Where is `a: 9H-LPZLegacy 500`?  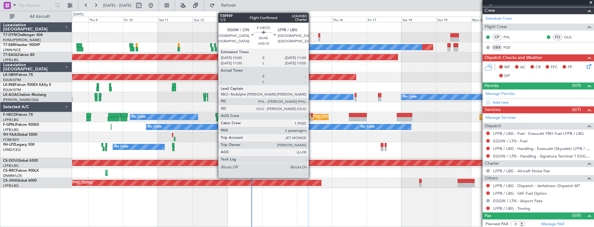
a: 9H-LPZLegacy 500 is located at coordinates (19, 145).